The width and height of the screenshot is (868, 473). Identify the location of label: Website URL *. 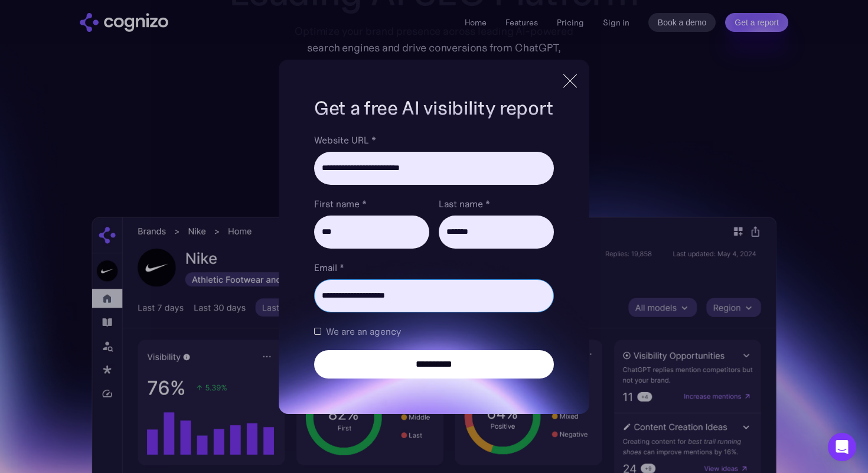
(434, 140).